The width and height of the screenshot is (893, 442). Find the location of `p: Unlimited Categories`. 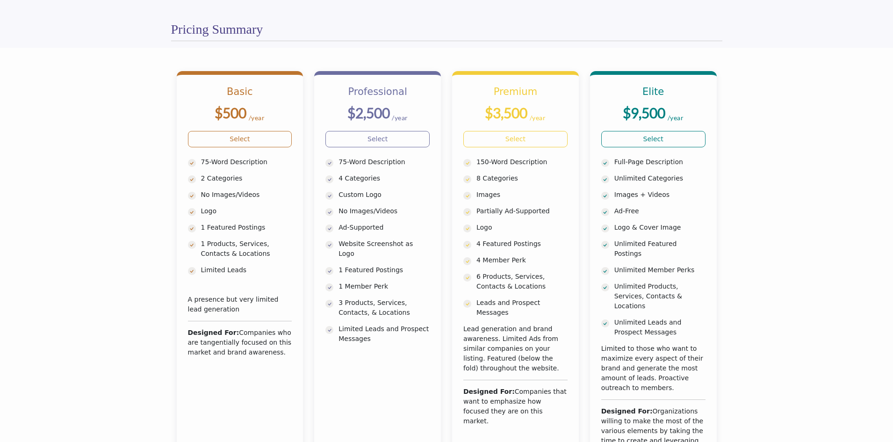

p: Unlimited Categories is located at coordinates (659, 178).